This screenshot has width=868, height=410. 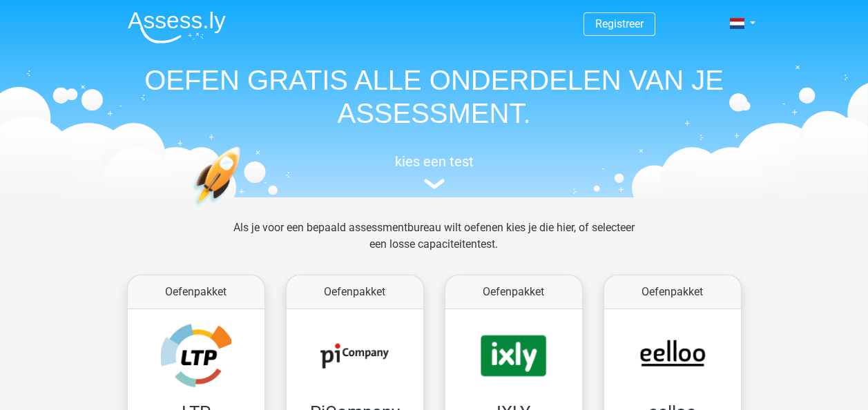 I want to click on img: oefenen, so click(x=243, y=208).